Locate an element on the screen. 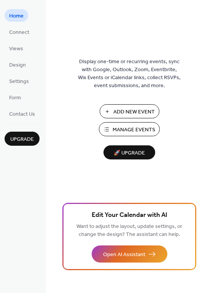  span: Display one-time or recurring events, sync with Google, Outlook, Zoom, Eventbrite, Wix Events or ... is located at coordinates (130, 74).